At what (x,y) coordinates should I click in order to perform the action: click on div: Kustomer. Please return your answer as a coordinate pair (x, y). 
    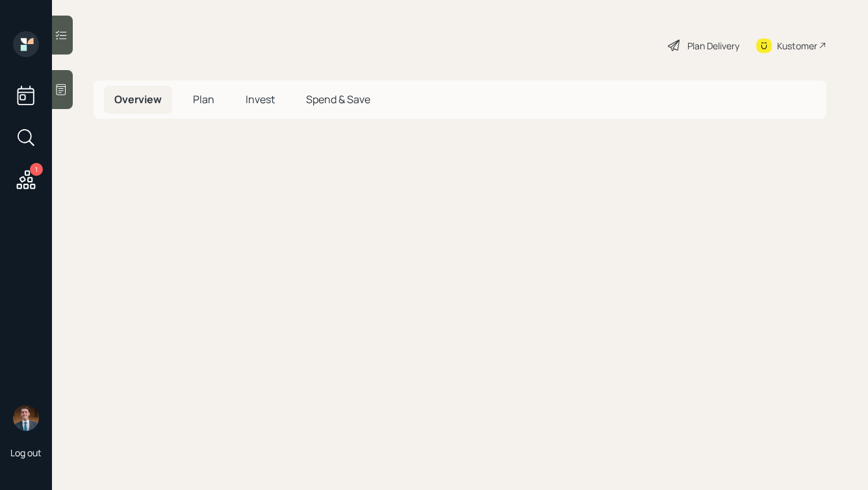
    Looking at the image, I should click on (797, 46).